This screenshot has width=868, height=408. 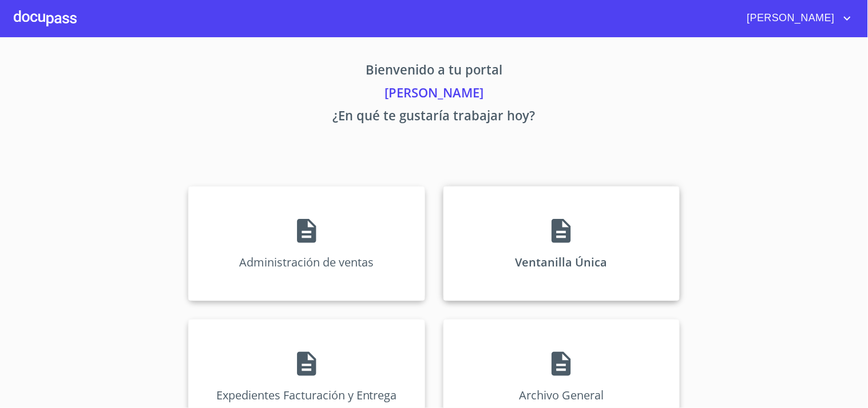 I want to click on p: Ventanilla Única, so click(x=562, y=262).